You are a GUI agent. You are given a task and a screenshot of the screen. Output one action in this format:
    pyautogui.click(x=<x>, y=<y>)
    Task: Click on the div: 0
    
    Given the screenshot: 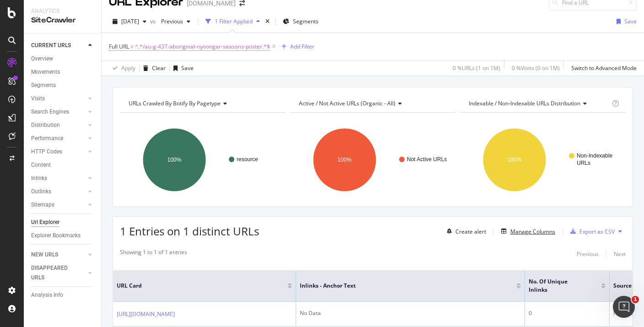 What is the action you would take?
    pyautogui.click(x=567, y=314)
    